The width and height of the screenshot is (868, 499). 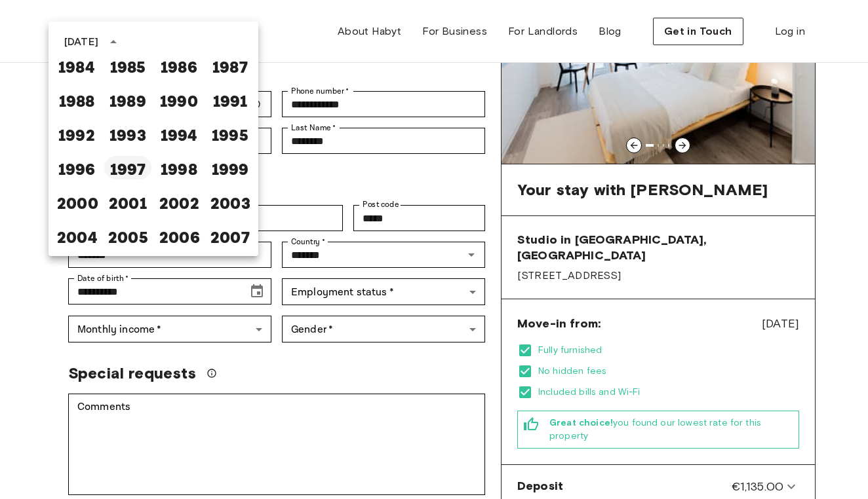 I want to click on button: Open, so click(x=472, y=254).